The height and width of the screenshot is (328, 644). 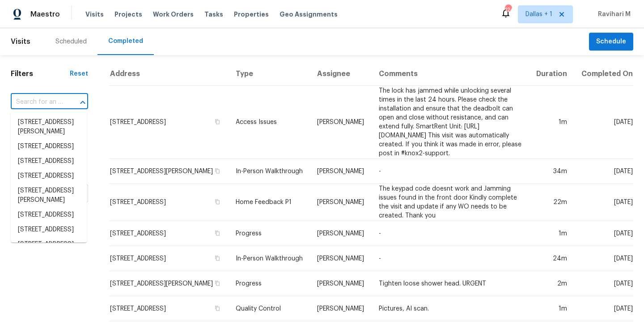 I want to click on div: Scheduled, so click(x=71, y=42).